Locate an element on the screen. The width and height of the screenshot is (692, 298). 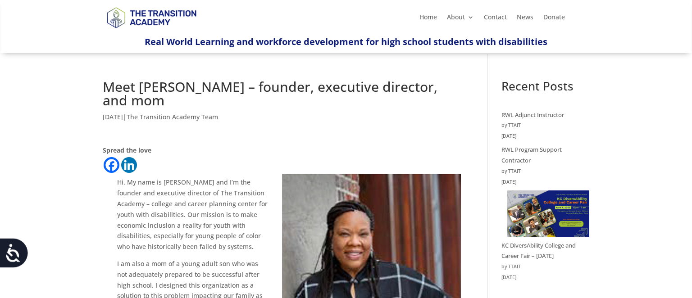
a: Linkedin is located at coordinates (129, 165).